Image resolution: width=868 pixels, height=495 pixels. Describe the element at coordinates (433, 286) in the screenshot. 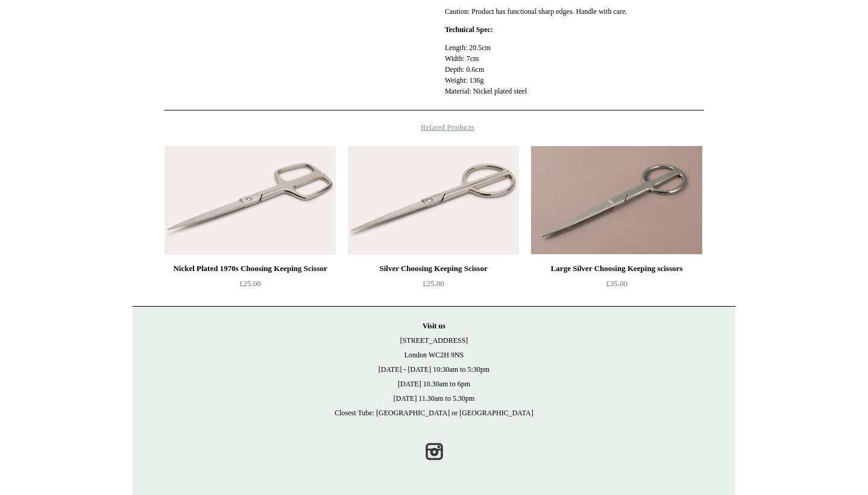

I see `a: Silver Choosing Keeping Scissor £25.00` at that location.